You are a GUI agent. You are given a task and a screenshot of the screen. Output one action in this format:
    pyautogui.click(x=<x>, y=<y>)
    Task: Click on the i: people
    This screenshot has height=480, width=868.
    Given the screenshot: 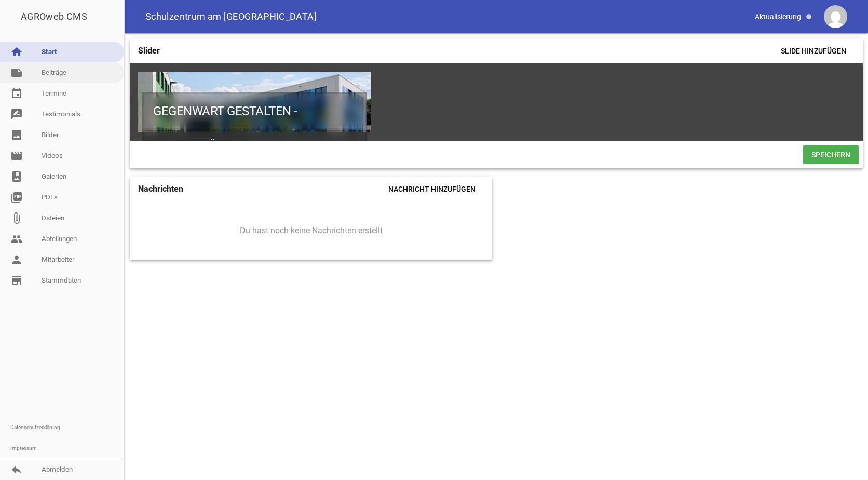 What is the action you would take?
    pyautogui.click(x=17, y=239)
    